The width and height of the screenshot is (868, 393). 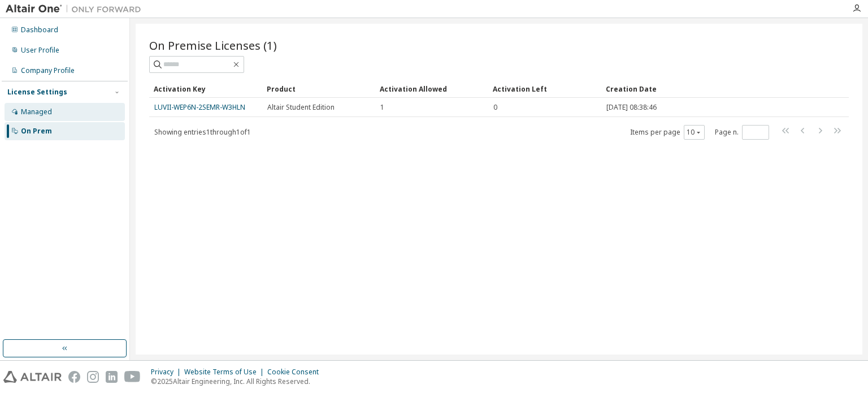 I want to click on img: youtube.svg, so click(x=133, y=377).